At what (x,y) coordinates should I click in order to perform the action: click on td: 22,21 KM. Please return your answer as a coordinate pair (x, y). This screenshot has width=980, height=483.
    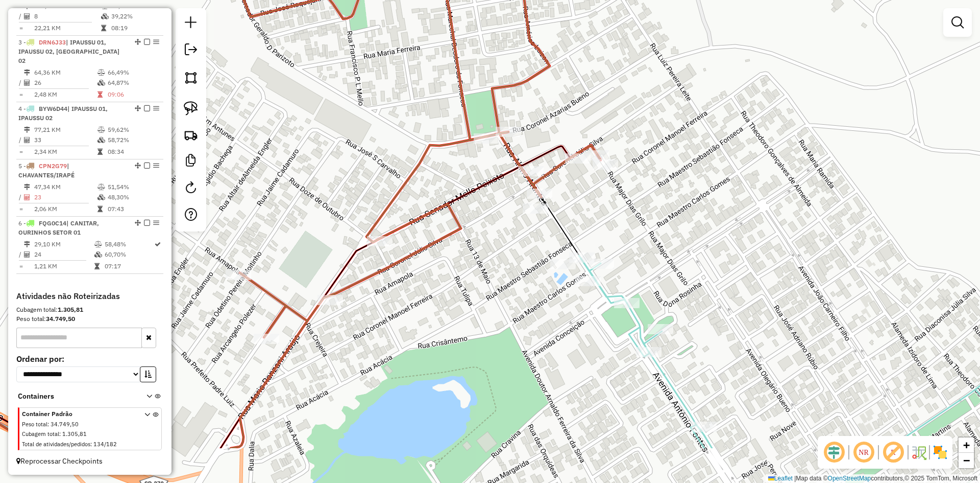
    Looking at the image, I should click on (67, 28).